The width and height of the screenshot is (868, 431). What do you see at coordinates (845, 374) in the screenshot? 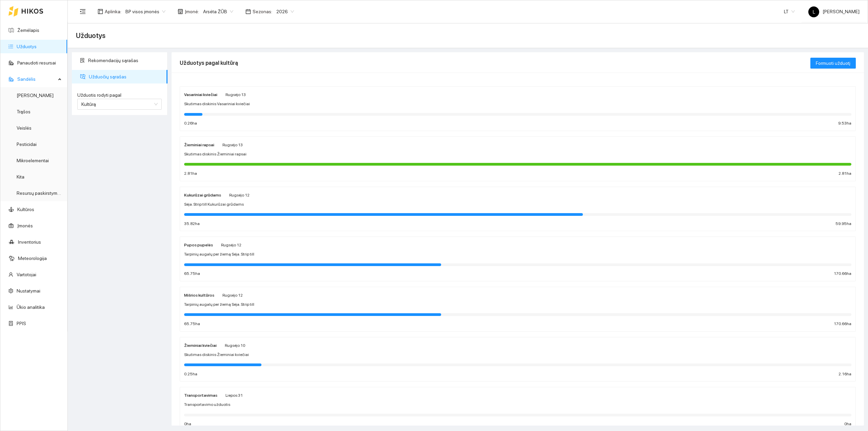
I see `span: 2.16 ha` at bounding box center [845, 374].